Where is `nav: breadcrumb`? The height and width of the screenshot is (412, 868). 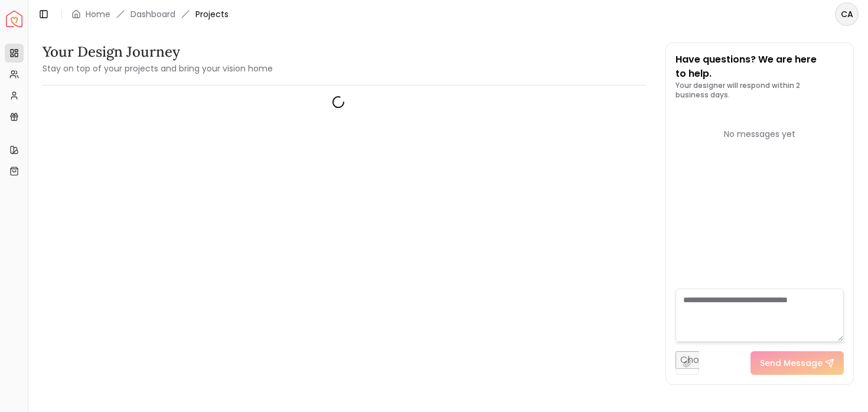
nav: breadcrumb is located at coordinates (150, 14).